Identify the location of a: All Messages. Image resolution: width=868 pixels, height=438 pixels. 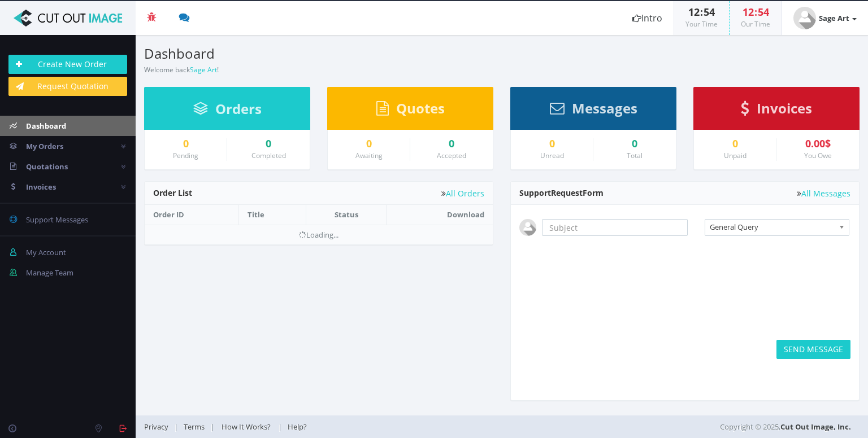
(823, 193).